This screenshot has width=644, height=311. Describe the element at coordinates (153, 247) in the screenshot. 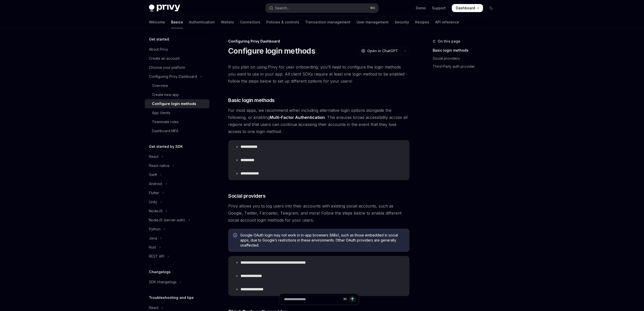

I see `div: Rust` at that location.